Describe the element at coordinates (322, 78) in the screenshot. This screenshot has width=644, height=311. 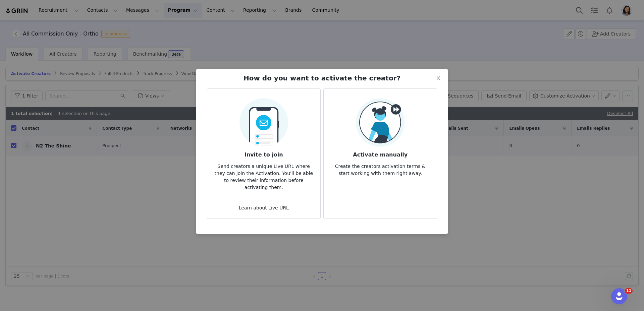
I see `h2: How do you want to activate the creator?` at that location.